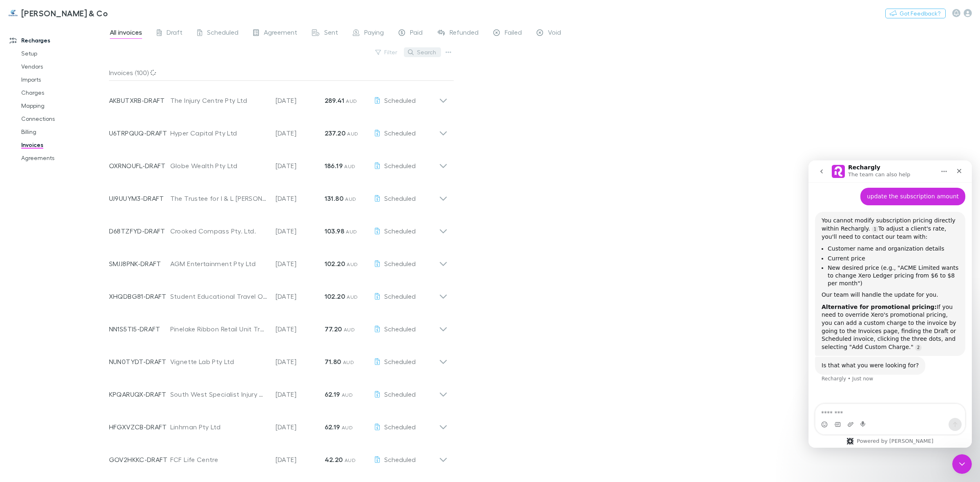  What do you see at coordinates (140, 427) in the screenshot?
I see `p: HFGXVZCB-DRAFT` at bounding box center [140, 427].